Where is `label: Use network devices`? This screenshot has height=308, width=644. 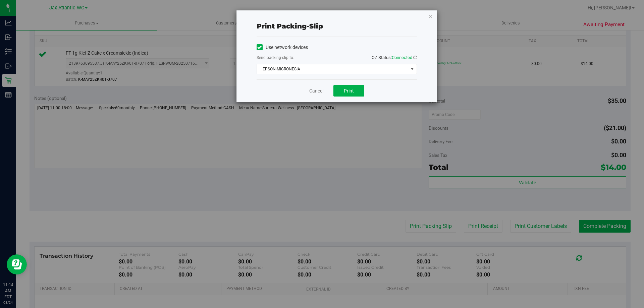
label: Use network devices is located at coordinates (283, 47).